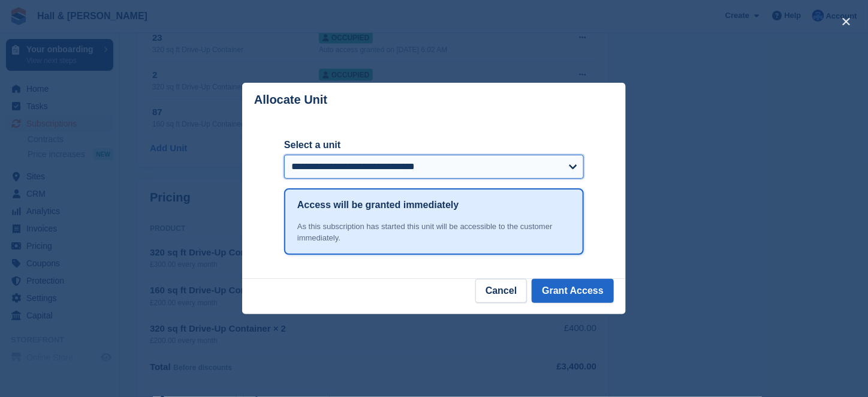  Describe the element at coordinates (846, 22) in the screenshot. I see `button: close` at that location.